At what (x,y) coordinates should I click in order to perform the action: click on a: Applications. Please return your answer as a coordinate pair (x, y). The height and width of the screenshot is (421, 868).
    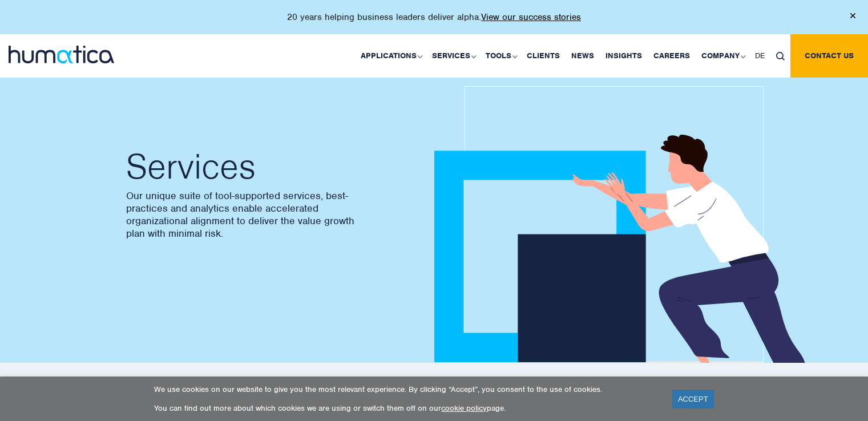
    Looking at the image, I should click on (391, 56).